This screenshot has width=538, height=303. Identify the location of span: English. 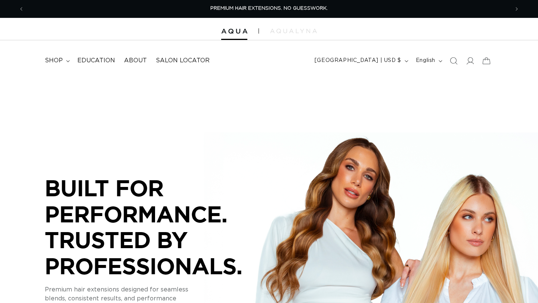
(425, 61).